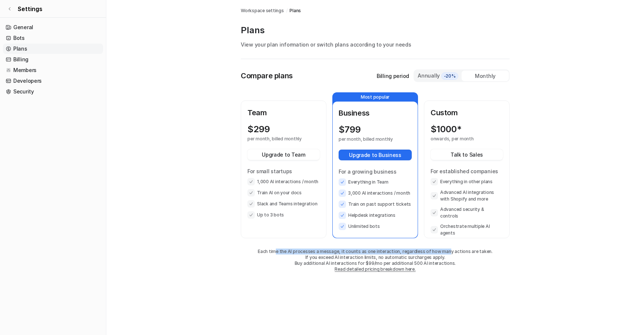 The height and width of the screenshot is (335, 644). Describe the element at coordinates (53, 60) in the screenshot. I see `a: Billing` at that location.